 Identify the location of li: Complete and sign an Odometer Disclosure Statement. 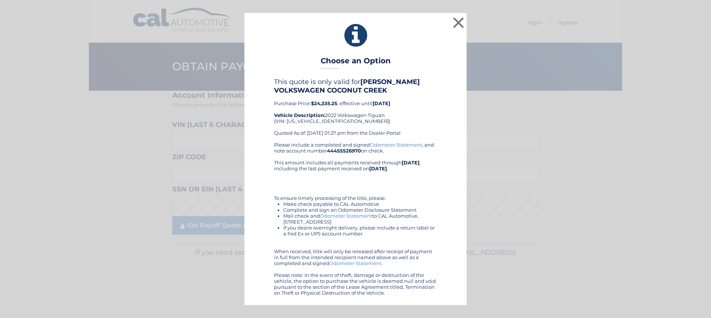
(360, 210).